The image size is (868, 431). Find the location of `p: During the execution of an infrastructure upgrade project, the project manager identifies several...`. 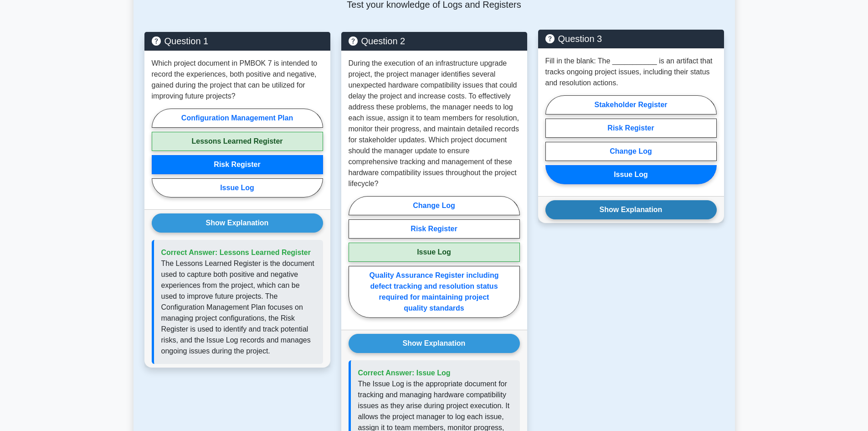

p: During the execution of an infrastructure upgrade project, the project manager identifies several... is located at coordinates (434, 124).